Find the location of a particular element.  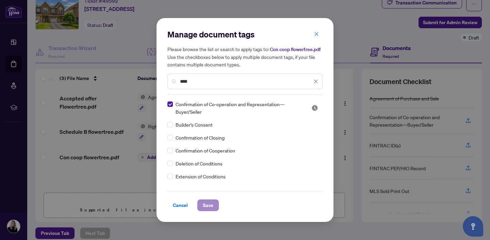

span: Builder's Consent is located at coordinates (194, 124).